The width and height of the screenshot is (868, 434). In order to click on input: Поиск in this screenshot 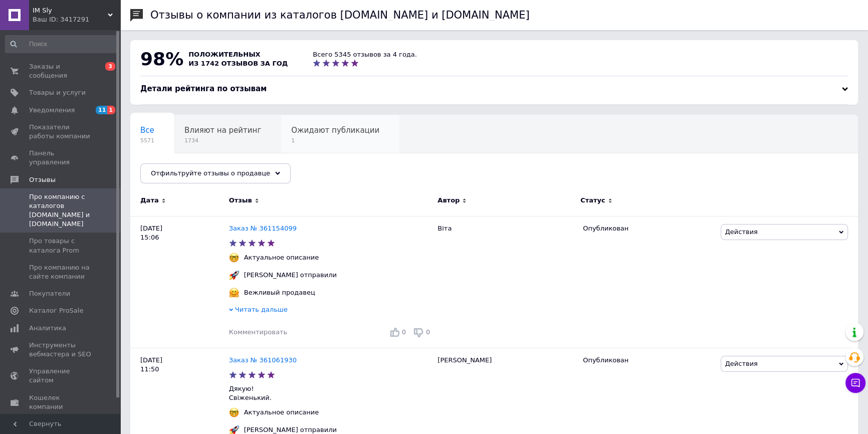, I will do `click(61, 44)`.